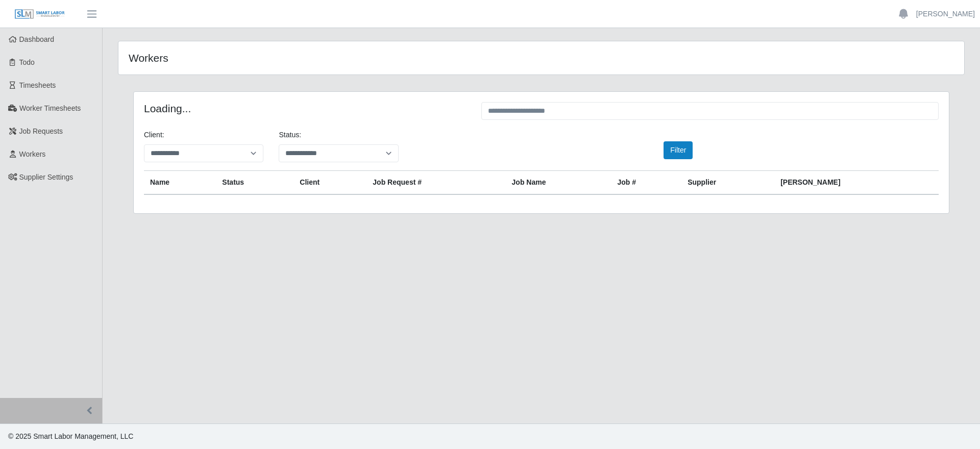 This screenshot has width=980, height=449. Describe the element at coordinates (559, 183) in the screenshot. I see `th: Job Name` at that location.